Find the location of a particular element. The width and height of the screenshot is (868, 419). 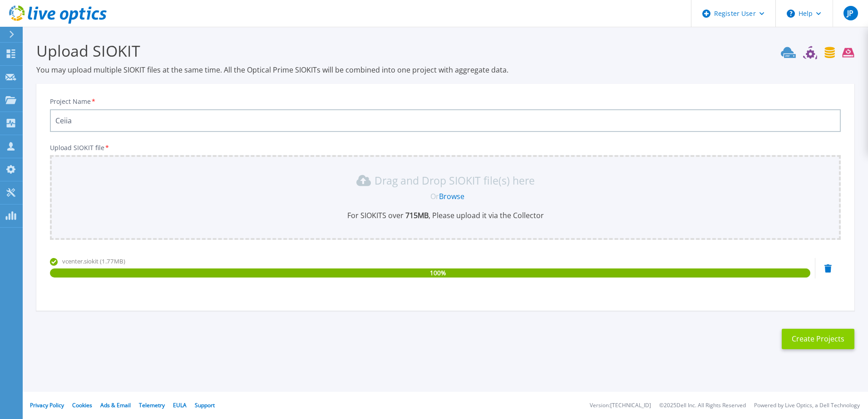

a: Browse is located at coordinates (452, 196).